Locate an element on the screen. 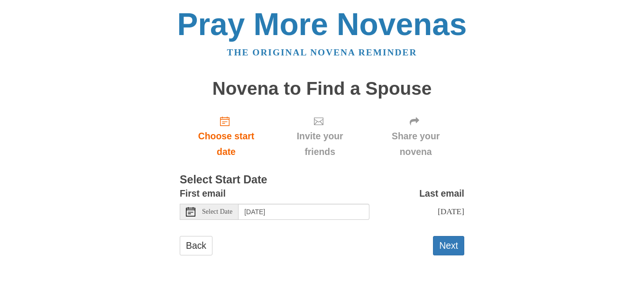 The width and height of the screenshot is (644, 308). label: First email is located at coordinates (203, 193).